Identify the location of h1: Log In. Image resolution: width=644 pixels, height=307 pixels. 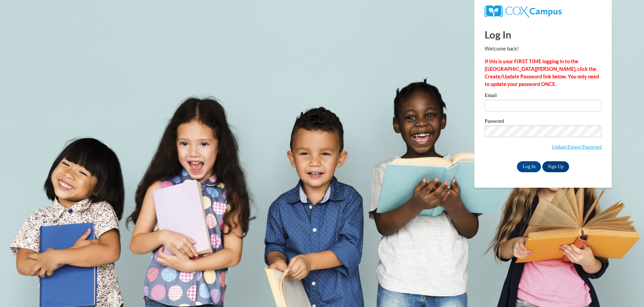
(543, 34).